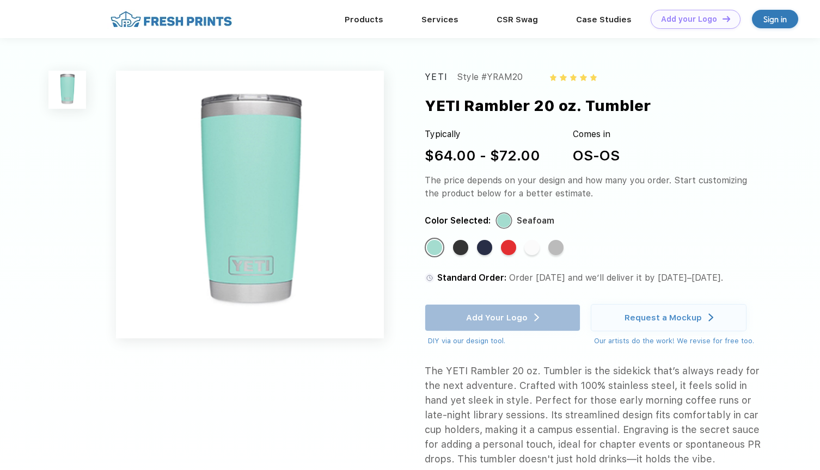 The image size is (820, 470). What do you see at coordinates (436, 77) in the screenshot?
I see `div: YETI` at bounding box center [436, 77].